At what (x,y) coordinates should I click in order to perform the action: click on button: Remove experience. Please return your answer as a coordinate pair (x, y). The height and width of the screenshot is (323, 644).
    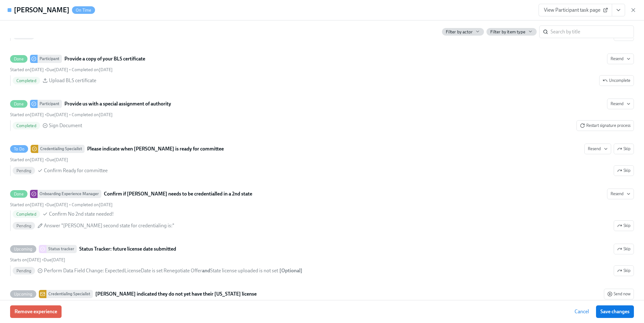
    Looking at the image, I should click on (36, 312).